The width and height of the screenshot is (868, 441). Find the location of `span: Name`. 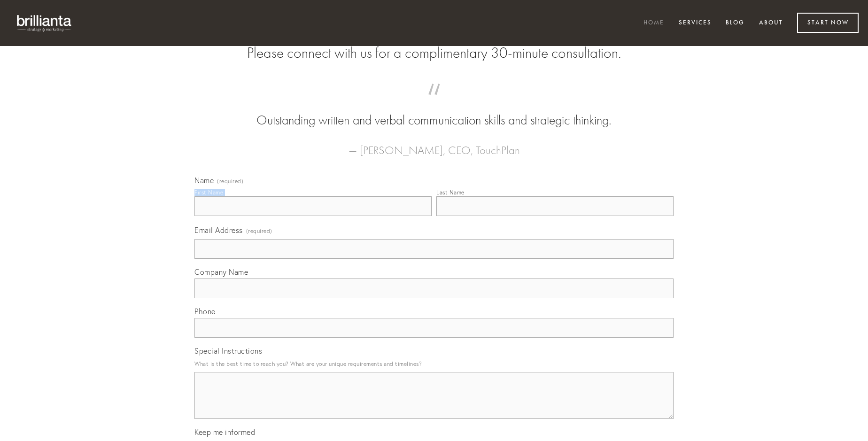

span: Name is located at coordinates (204, 180).